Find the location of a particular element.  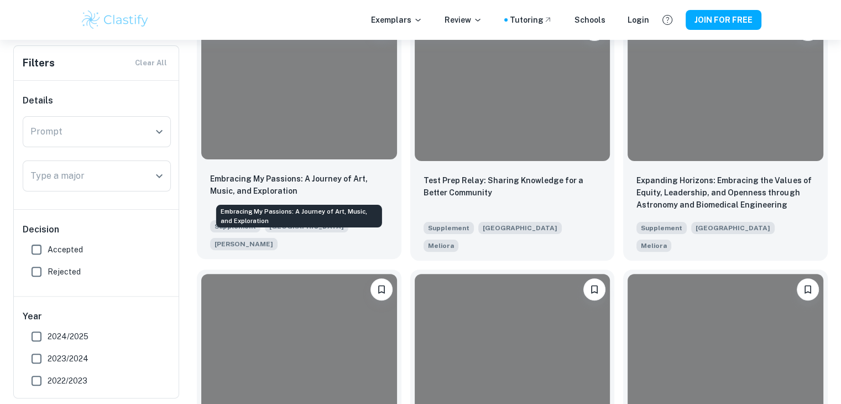

img: Clastify logo is located at coordinates (115, 20).